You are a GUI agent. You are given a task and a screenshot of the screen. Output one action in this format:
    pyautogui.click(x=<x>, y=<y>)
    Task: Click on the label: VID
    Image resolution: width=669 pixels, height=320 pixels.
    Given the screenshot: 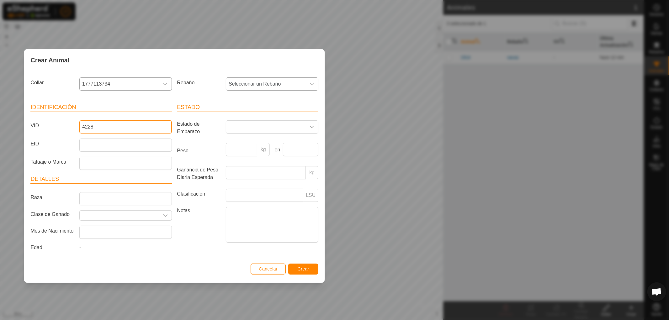 What is the action you would take?
    pyautogui.click(x=52, y=126)
    